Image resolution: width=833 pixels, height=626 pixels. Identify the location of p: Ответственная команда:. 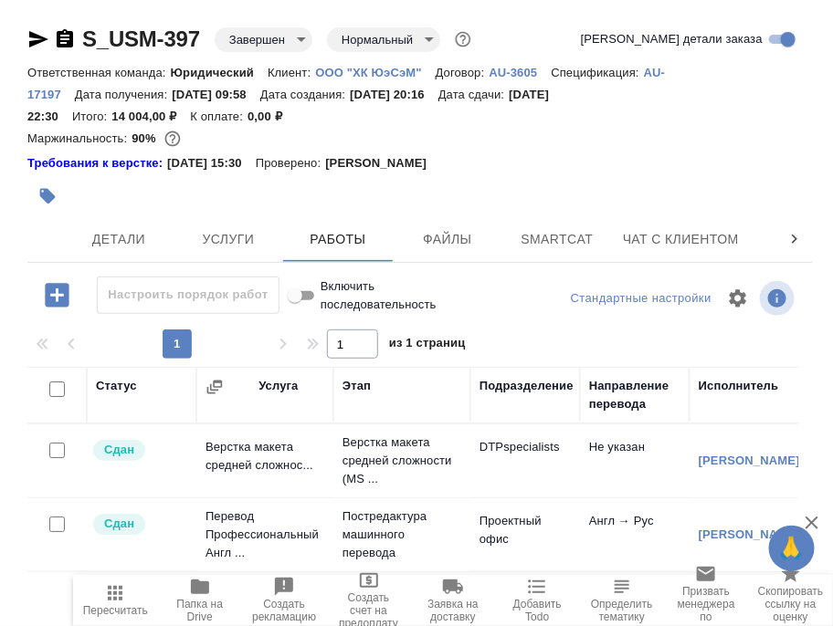
(99, 72).